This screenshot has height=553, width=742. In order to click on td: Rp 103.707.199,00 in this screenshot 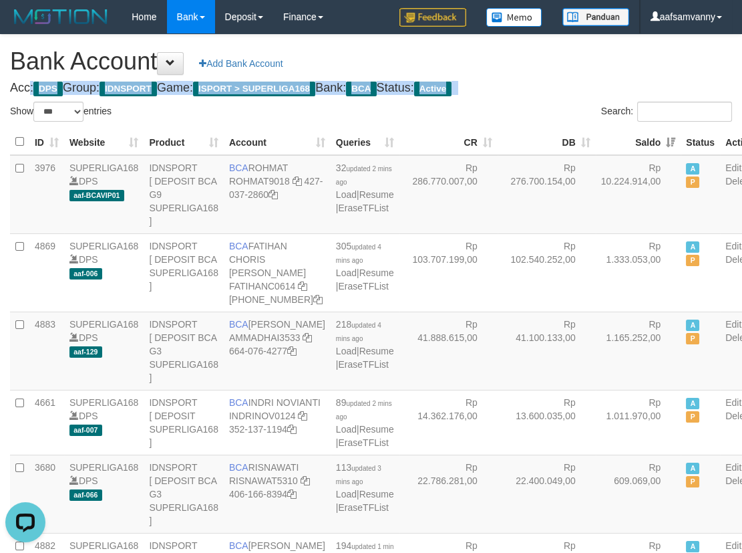, I will do `click(448, 272)`.